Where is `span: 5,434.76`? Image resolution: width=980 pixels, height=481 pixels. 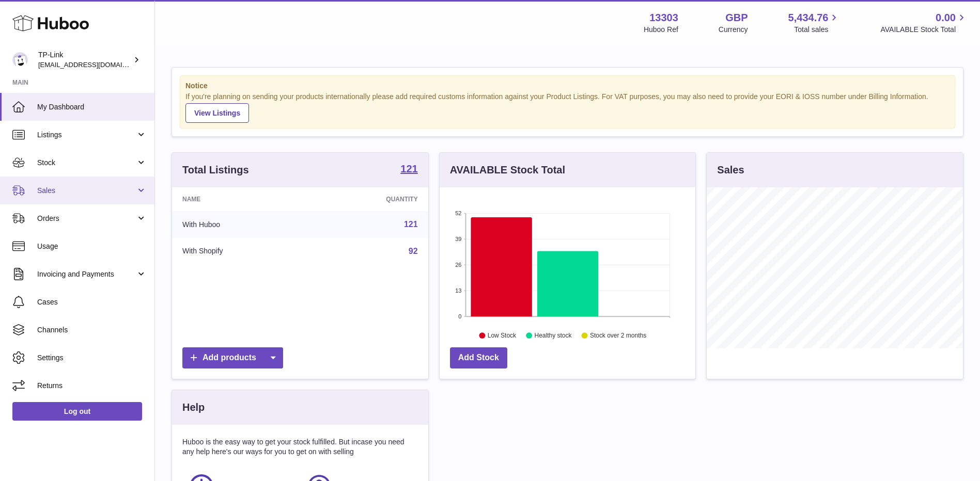
span: 5,434.76 is located at coordinates (808, 17).